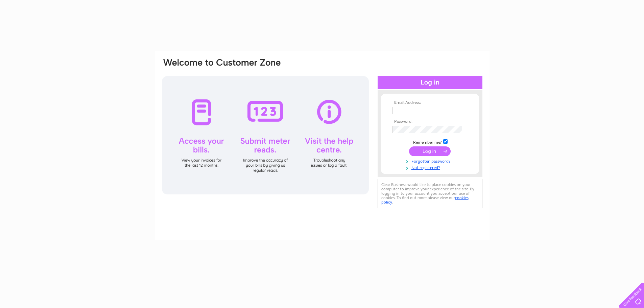 The height and width of the screenshot is (308, 644). Describe the element at coordinates (430, 122) in the screenshot. I see `th: Password:` at that location.